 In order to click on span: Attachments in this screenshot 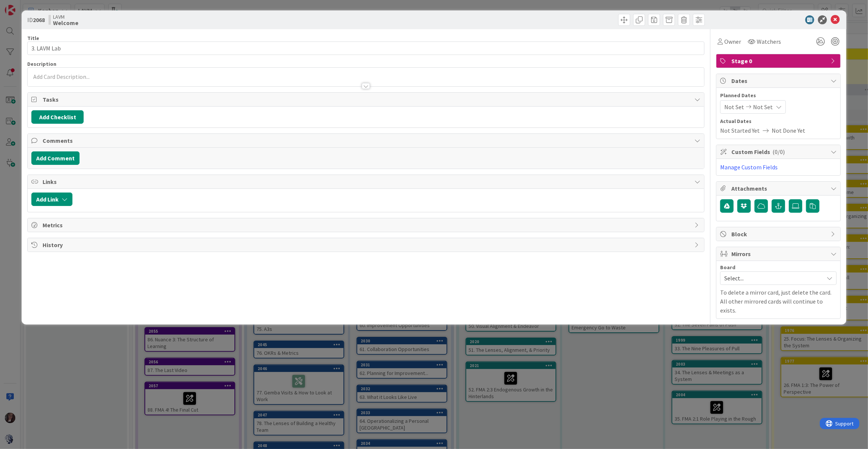, I will do `click(779, 189)`.